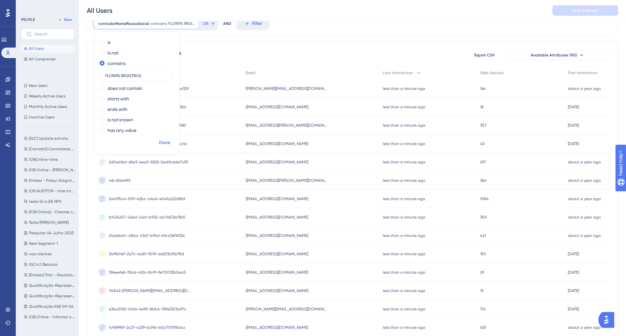 The width and height of the screenshot is (626, 336). Describe the element at coordinates (482, 144) in the screenshot. I see `span: 43` at that location.